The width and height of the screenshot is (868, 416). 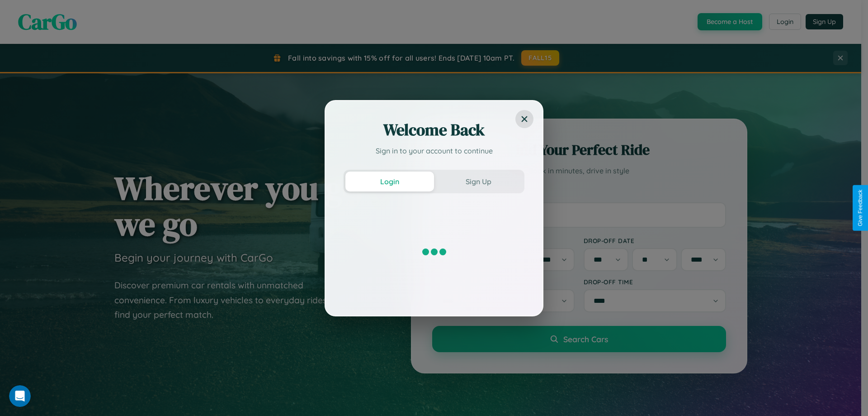 What do you see at coordinates (434, 151) in the screenshot?
I see `p: Sign in to your account to continue` at bounding box center [434, 151].